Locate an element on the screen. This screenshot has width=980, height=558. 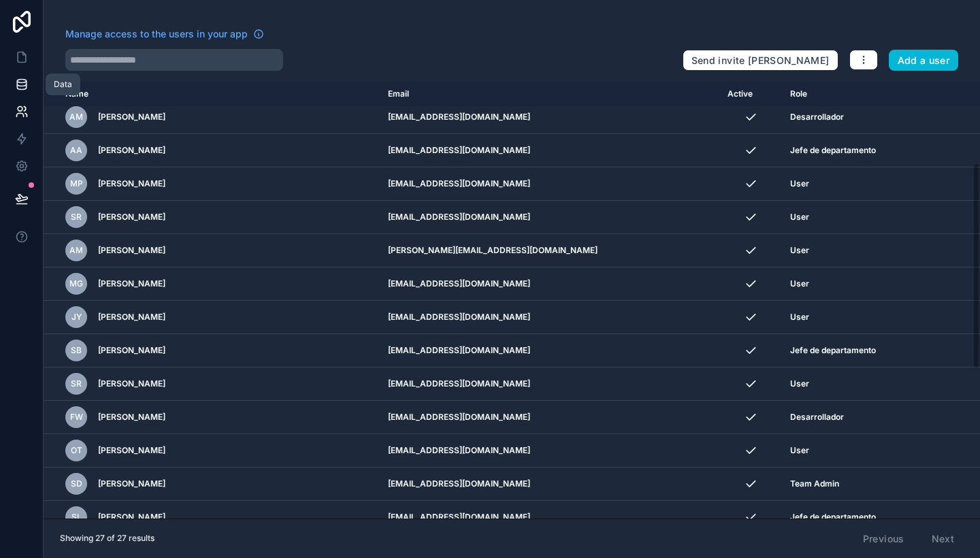
div: Data is located at coordinates (62, 85).